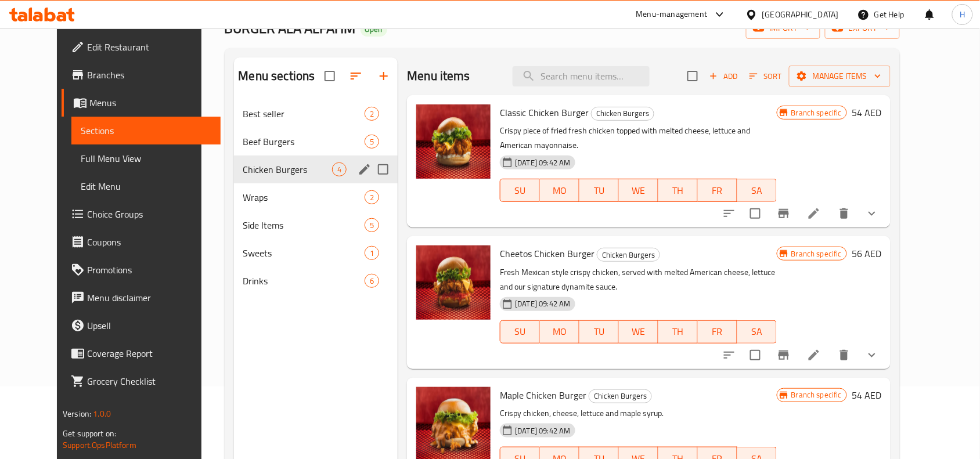  I want to click on span: 1, so click(371, 253).